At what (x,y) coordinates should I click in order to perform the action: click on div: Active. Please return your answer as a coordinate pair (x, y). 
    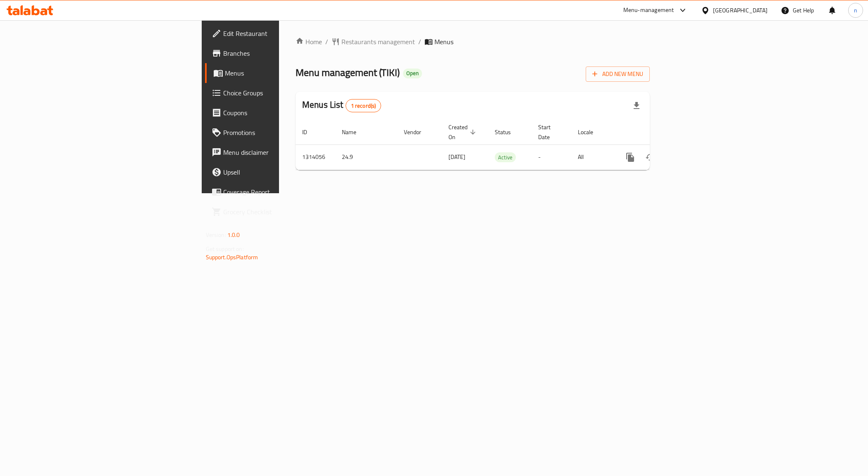
    Looking at the image, I should click on (505, 157).